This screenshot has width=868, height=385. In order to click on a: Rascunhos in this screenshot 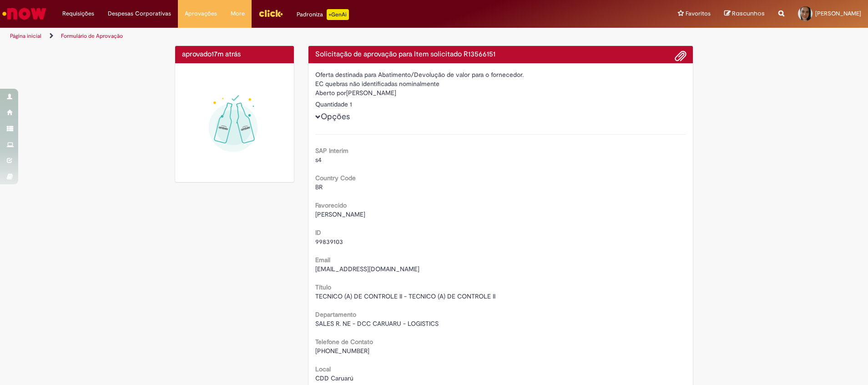, I will do `click(744, 14)`.